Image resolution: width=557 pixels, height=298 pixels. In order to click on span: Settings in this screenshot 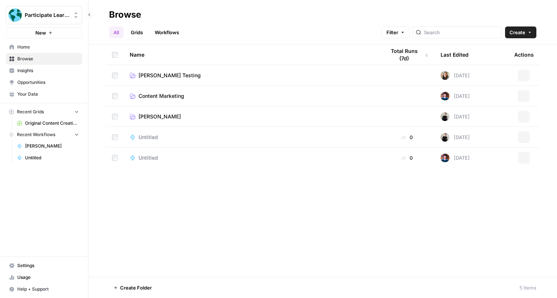, I will do `click(48, 266)`.